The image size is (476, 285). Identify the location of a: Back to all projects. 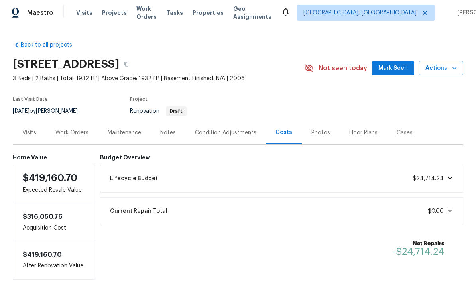
(51, 45).